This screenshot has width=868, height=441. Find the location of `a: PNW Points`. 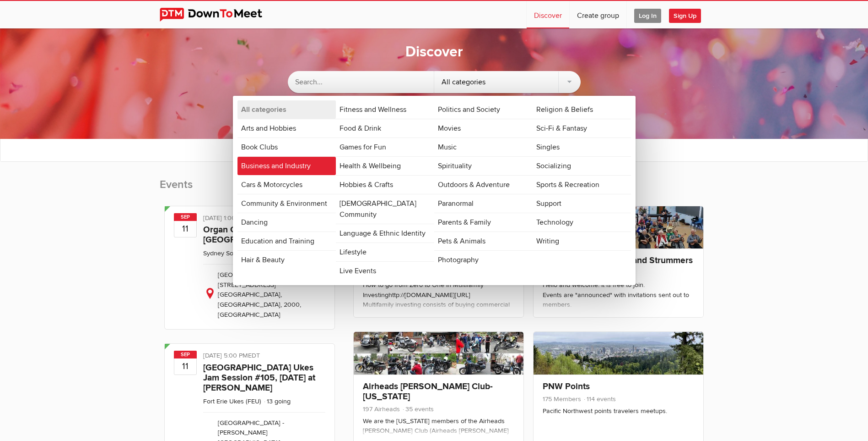

a: PNW Points is located at coordinates (566, 386).